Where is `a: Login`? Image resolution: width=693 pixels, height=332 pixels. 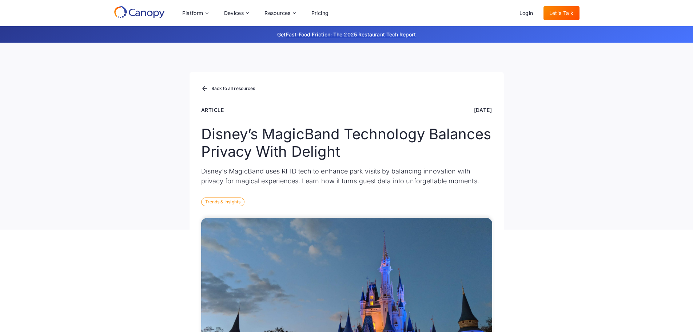
a: Login is located at coordinates (527, 13).